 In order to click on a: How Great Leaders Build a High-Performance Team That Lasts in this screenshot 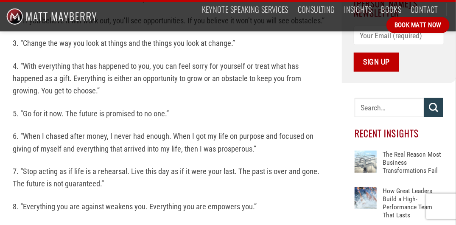, I will do `click(413, 203)`.